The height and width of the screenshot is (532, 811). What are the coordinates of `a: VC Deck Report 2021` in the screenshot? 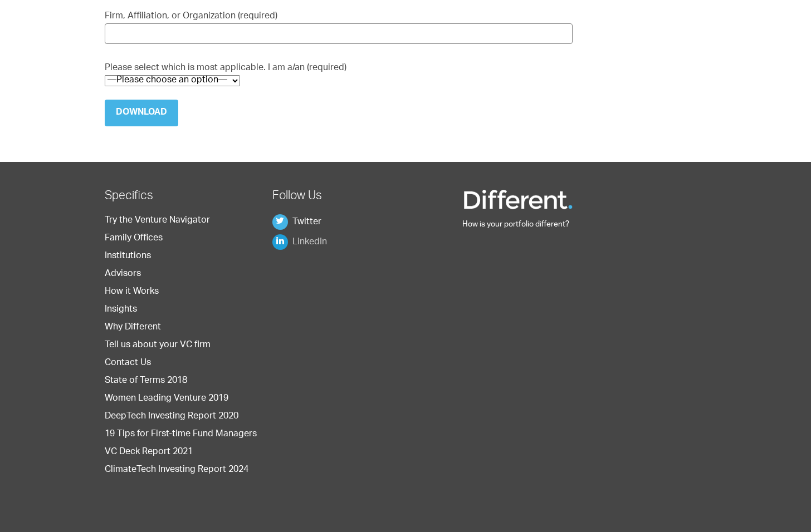 It's located at (148, 453).